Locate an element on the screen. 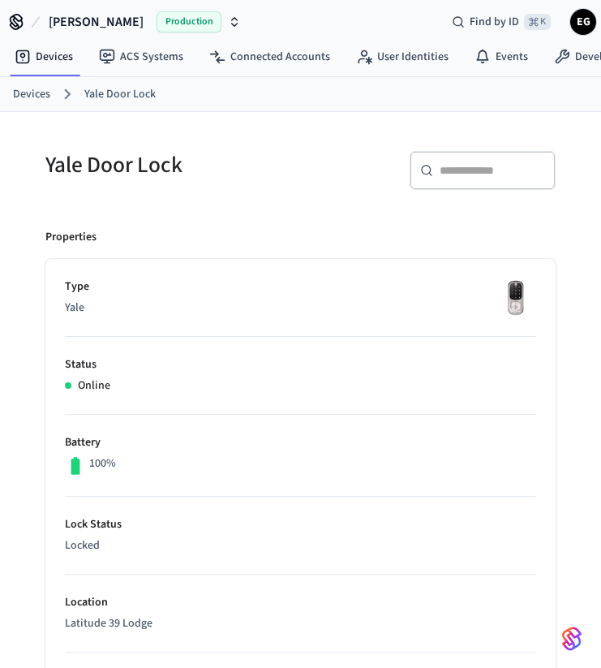 This screenshot has height=668, width=601. span: EG is located at coordinates (583, 22).